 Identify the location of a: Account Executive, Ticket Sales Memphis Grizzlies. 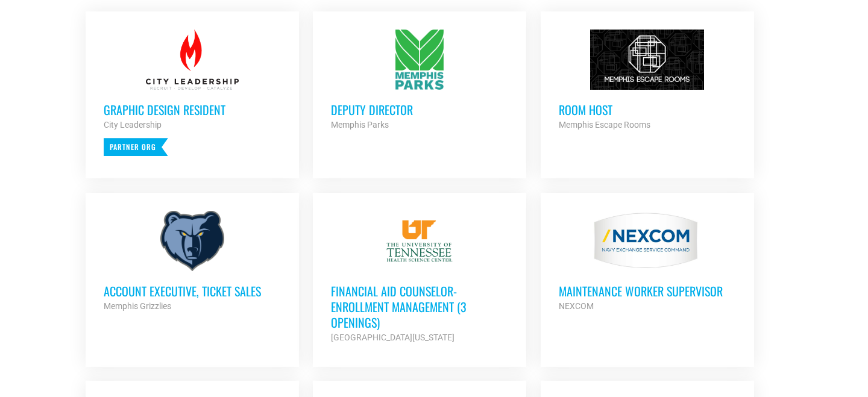
(192, 262).